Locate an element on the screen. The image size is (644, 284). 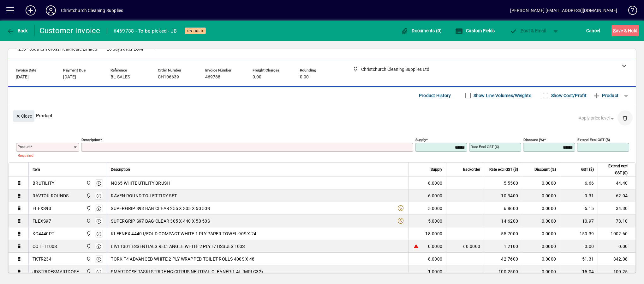
span: Back is located at coordinates (17, 31).